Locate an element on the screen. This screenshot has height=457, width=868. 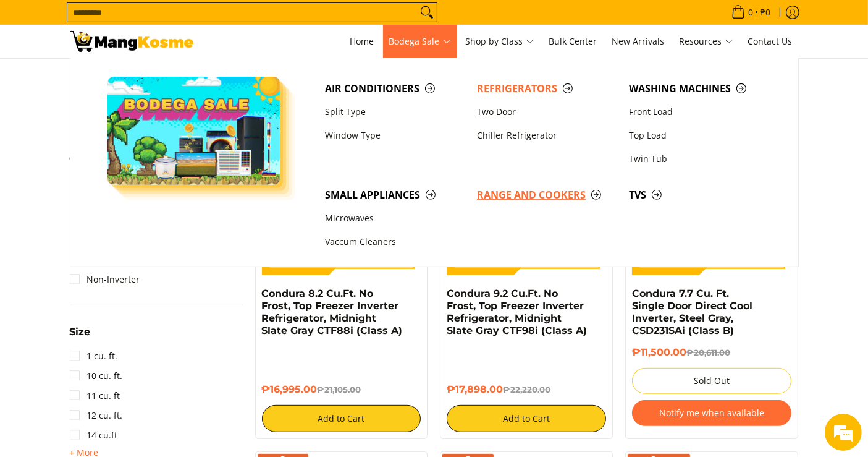
button: Sold Out is located at coordinates (711, 381).